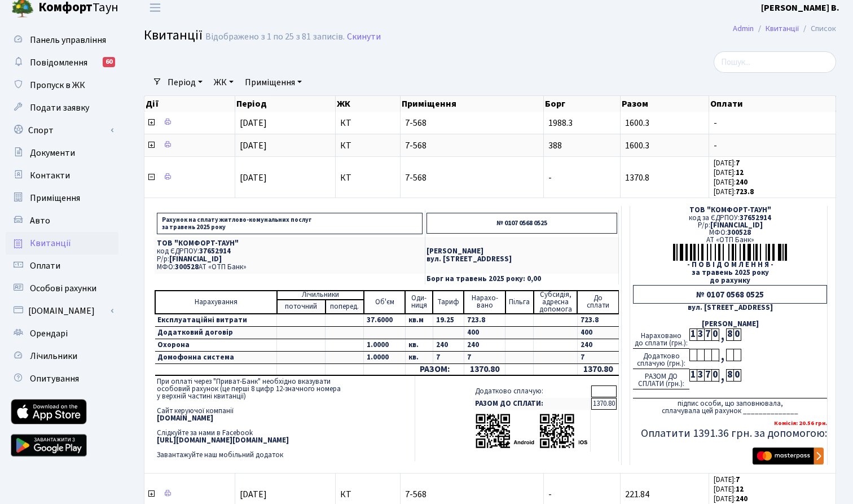 This screenshot has width=853, height=504. What do you see at coordinates (62, 63) in the screenshot?
I see `a: Повідомлення60` at bounding box center [62, 63].